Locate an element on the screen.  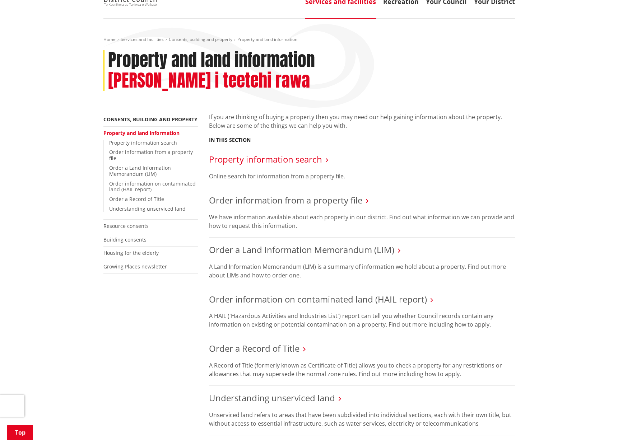
a: Growing Places newsletter is located at coordinates (135, 266).